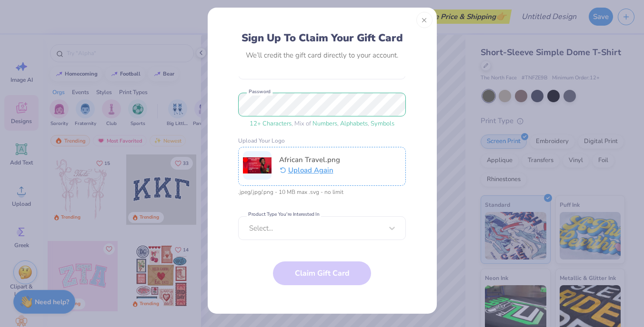 The width and height of the screenshot is (644, 327). What do you see at coordinates (322, 55) in the screenshot?
I see `div: We’ll credit the gift card directly to your account.` at bounding box center [322, 55].